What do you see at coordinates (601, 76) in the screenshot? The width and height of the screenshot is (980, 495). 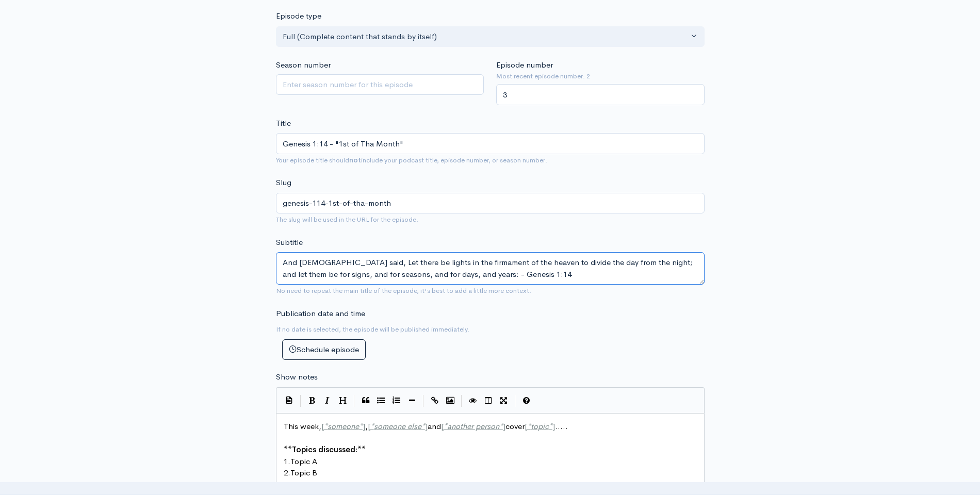 I see `small: Most recent episode number: 2` at bounding box center [601, 76].